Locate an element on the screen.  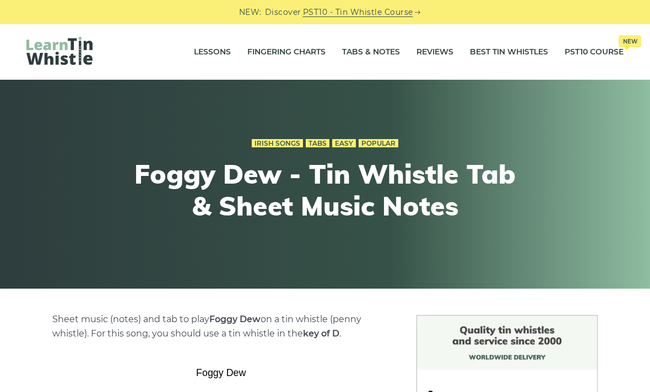
a: Easy is located at coordinates (344, 144).